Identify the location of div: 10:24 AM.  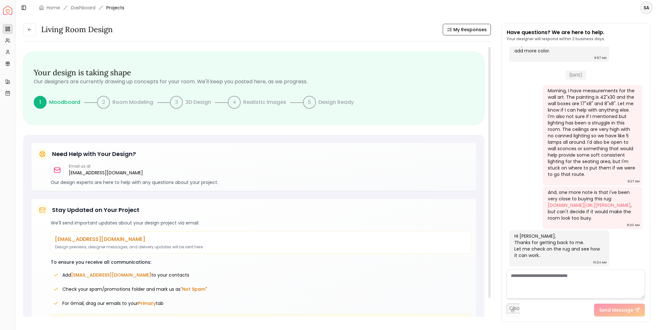
(600, 262).